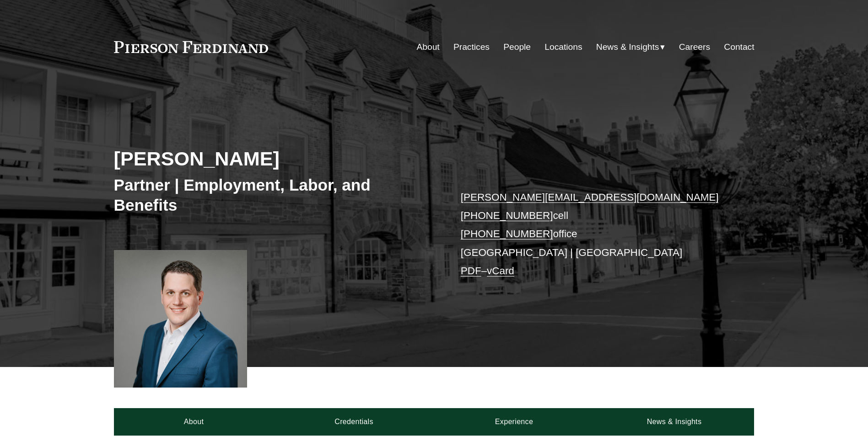 The height and width of the screenshot is (436, 868). Describe the element at coordinates (674, 422) in the screenshot. I see `a: News & Insights` at that location.